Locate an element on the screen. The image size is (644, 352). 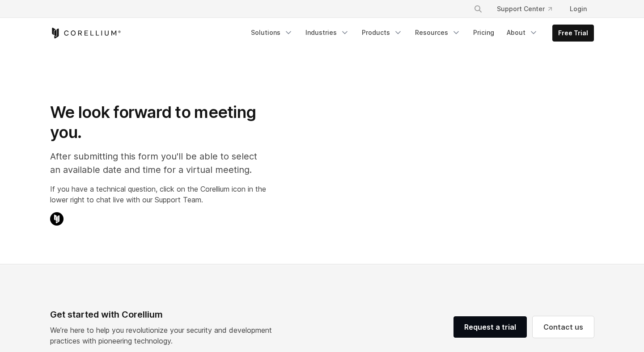
a: Industries is located at coordinates (327, 32).